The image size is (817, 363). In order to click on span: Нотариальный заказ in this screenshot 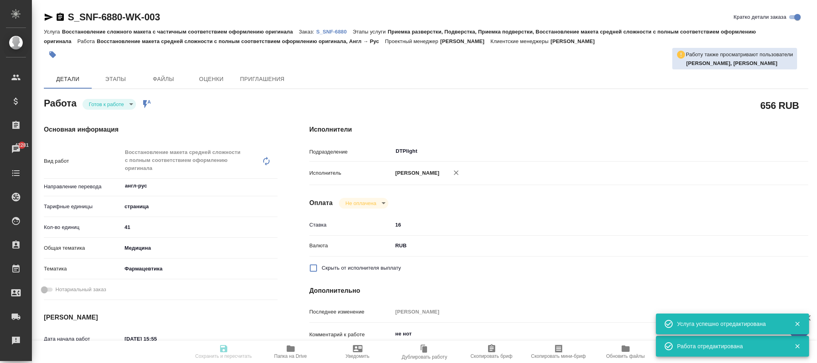, I will do `click(81, 290)`.